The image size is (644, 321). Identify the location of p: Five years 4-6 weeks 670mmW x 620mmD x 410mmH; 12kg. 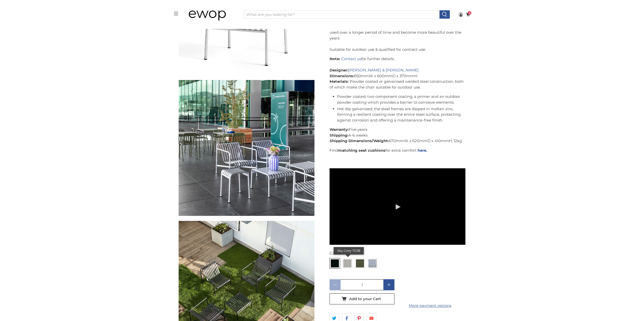
(398, 135).